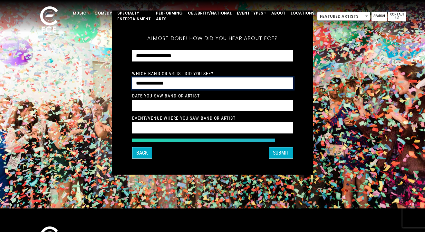 The image size is (425, 232). I want to click on label: Date You Saw Band or Artist, so click(166, 95).